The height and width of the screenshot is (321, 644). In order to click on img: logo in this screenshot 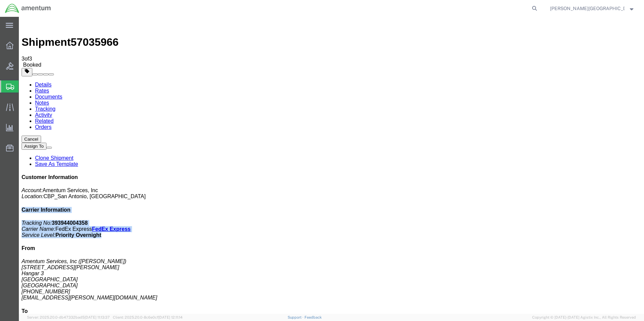, I will do `click(28, 9)`.